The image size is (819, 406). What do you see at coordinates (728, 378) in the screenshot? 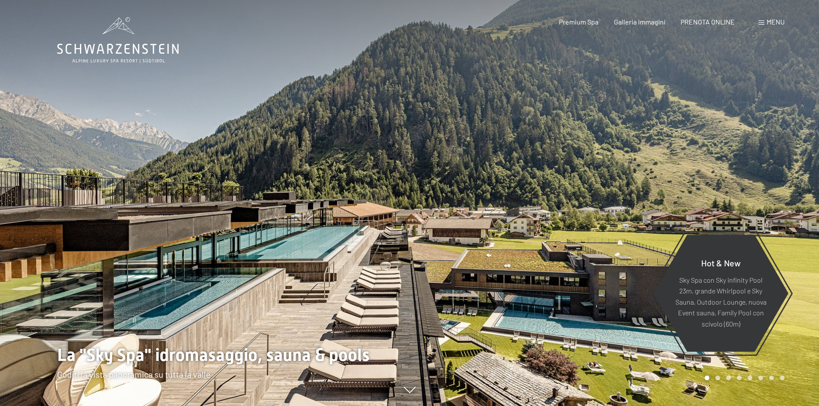
I see `div: Carousel Page 3` at bounding box center [728, 378].